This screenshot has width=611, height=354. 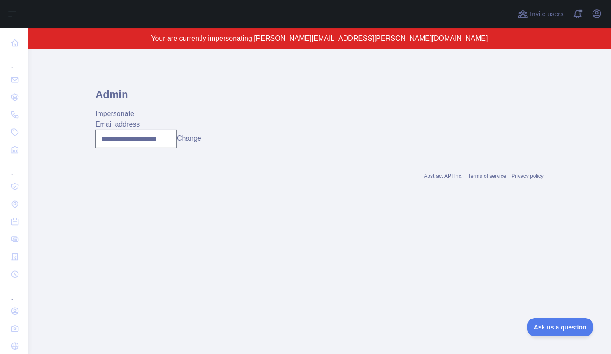 What do you see at coordinates (319, 98) in the screenshot?
I see `h1: Admin` at bounding box center [319, 98].